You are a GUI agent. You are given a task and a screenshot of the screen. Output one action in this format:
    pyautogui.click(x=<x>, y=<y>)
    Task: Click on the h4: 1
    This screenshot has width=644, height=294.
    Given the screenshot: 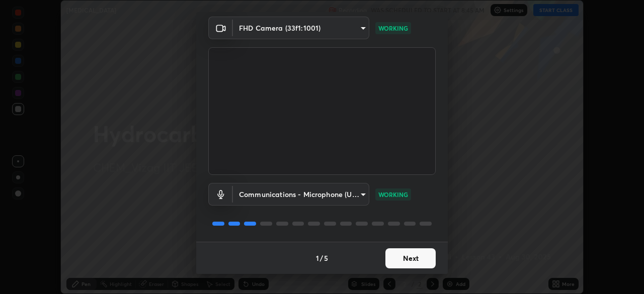 What is the action you would take?
    pyautogui.click(x=317, y=258)
    